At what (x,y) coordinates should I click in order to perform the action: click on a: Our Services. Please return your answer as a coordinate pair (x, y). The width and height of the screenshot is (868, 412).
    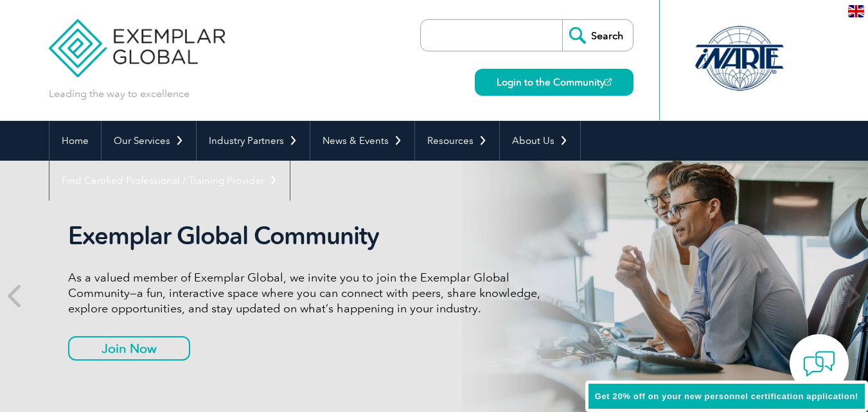
    Looking at the image, I should click on (149, 141).